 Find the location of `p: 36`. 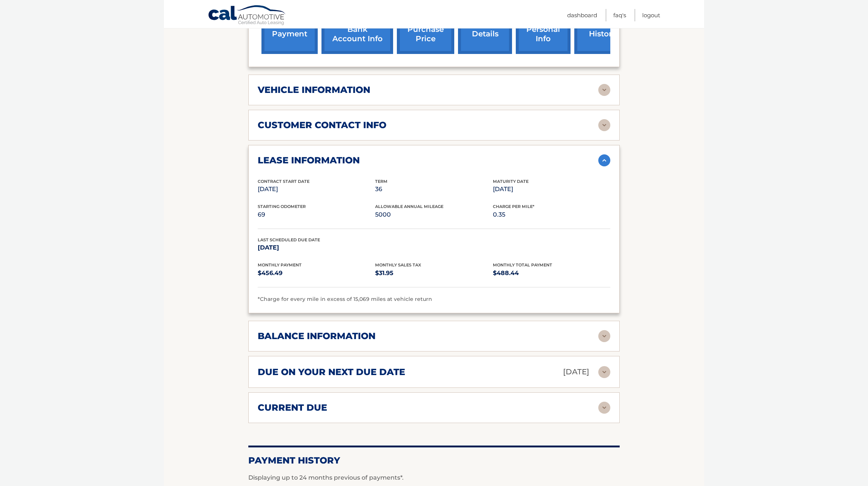

p: 36 is located at coordinates (434, 189).